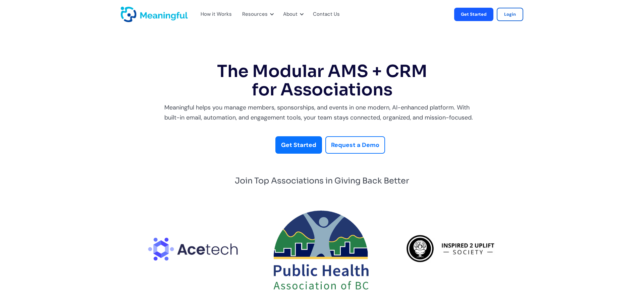 The height and width of the screenshot is (305, 644). What do you see at coordinates (298, 145) in the screenshot?
I see `strong: Get Started` at bounding box center [298, 145].